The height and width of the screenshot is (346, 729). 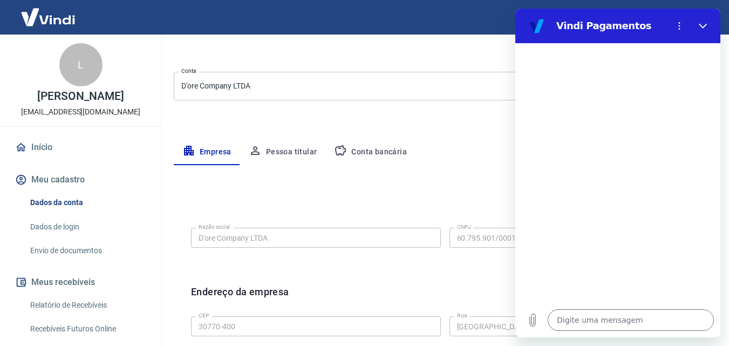 What do you see at coordinates (189, 71) in the screenshot?
I see `label: Conta` at bounding box center [189, 71].